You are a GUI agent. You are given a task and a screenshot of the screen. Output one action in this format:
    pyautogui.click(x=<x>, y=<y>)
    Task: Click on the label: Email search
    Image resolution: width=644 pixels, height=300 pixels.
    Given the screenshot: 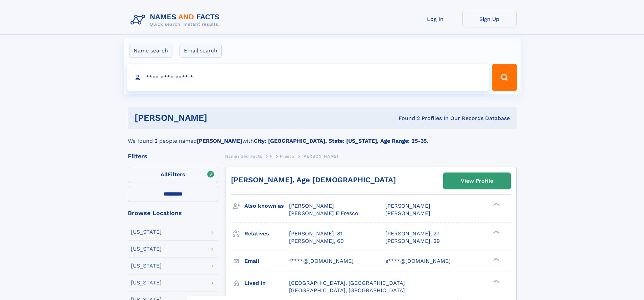 What is the action you would take?
    pyautogui.click(x=200, y=51)
    